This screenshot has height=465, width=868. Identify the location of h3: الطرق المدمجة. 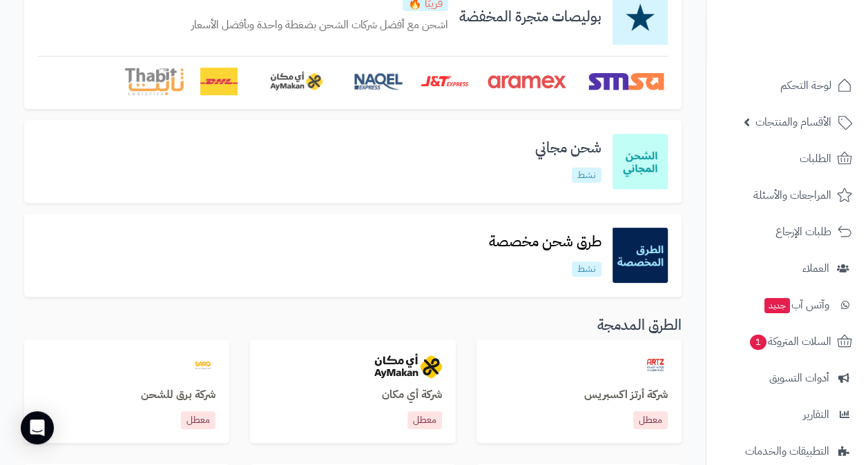
(352, 325).